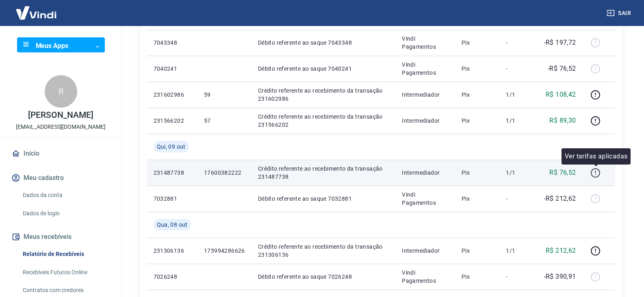 The image size is (644, 297). I want to click on img: Vindi, so click(36, 13).